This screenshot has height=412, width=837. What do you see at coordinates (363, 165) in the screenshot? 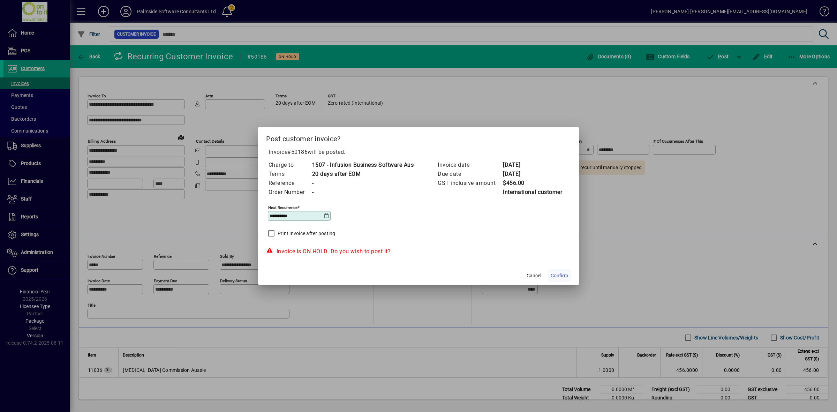
I see `td: 1507 - Infusion Business Software Aus` at bounding box center [363, 165].